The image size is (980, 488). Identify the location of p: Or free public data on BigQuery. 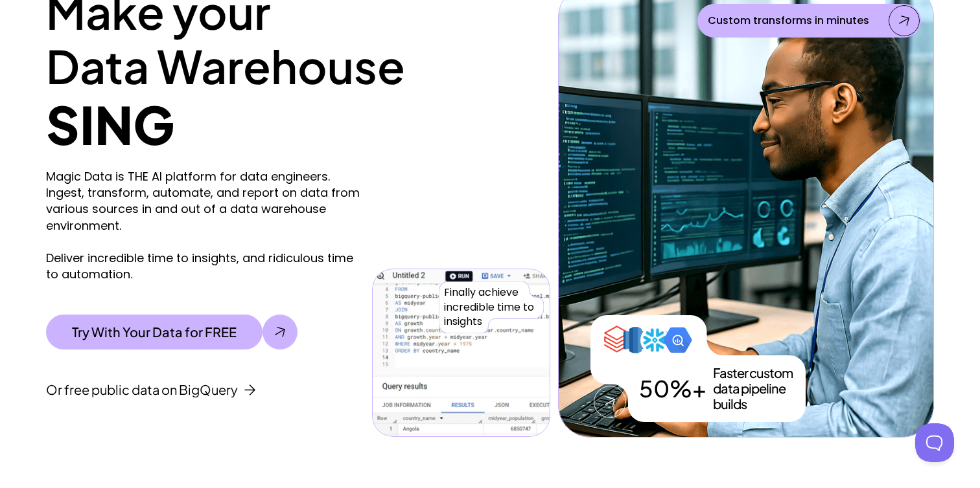
(142, 390).